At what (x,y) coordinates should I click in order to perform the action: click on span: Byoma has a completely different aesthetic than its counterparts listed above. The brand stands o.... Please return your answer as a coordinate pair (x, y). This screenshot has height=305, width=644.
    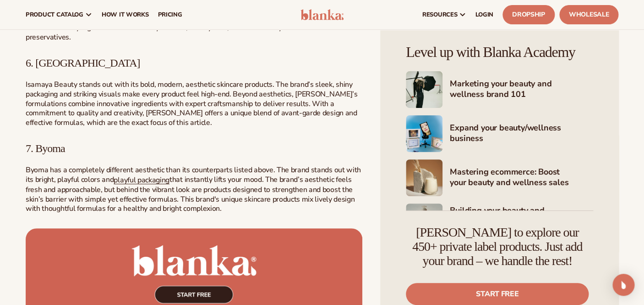
    Looking at the image, I should click on (194, 174).